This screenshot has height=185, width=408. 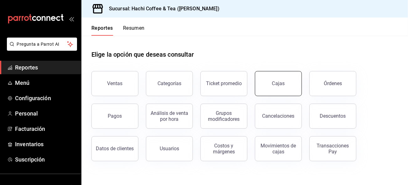 I want to click on button: Descuentos, so click(x=333, y=116).